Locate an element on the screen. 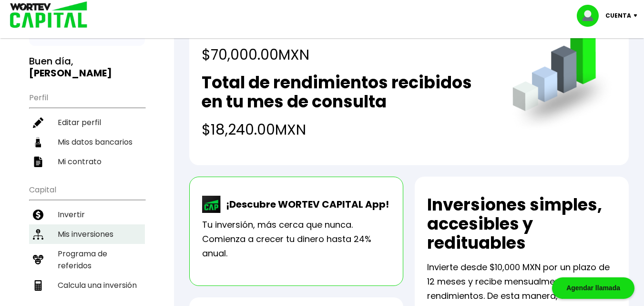 The width and height of the screenshot is (644, 306). li: Mi contrato is located at coordinates (87, 162).